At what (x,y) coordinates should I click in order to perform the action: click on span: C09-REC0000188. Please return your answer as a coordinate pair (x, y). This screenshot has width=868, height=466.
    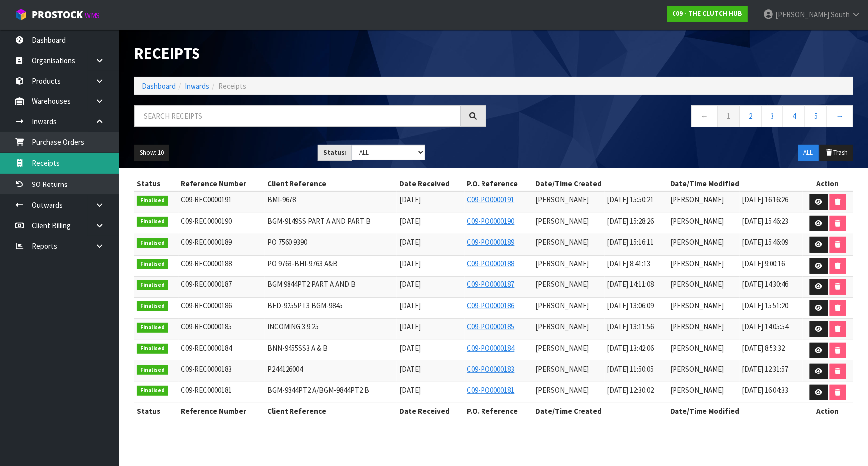
    Looking at the image, I should click on (206, 263).